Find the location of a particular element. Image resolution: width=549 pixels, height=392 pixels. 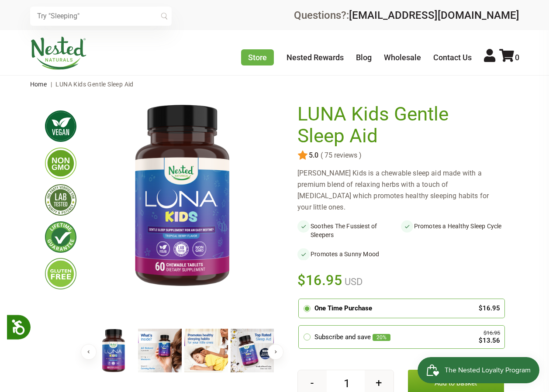

a: Blog is located at coordinates (364, 57).